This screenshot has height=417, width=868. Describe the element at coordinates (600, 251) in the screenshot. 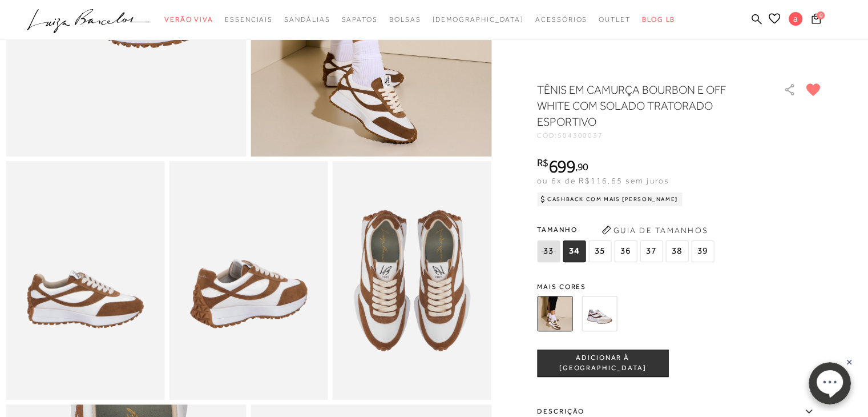

I see `span: 35` at that location.